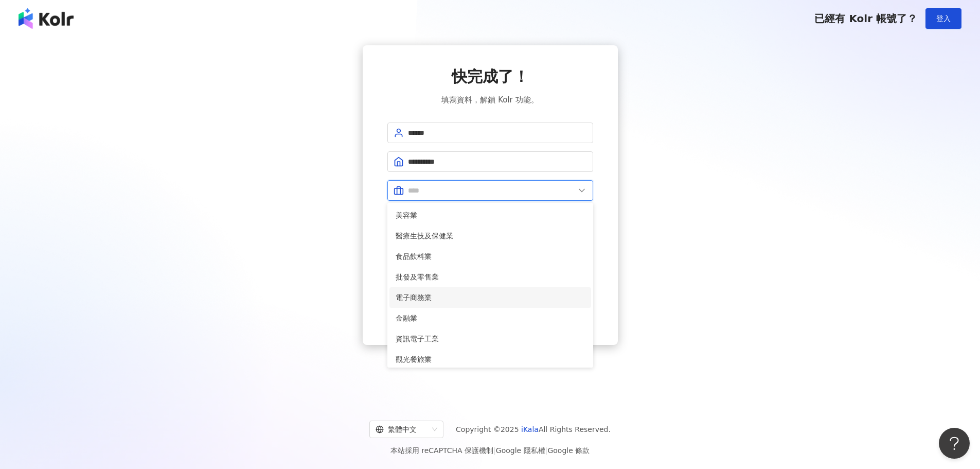 The width and height of the screenshot is (980, 469). I want to click on span: Copyright © 2025 All Rights Reserved., so click(533, 429).